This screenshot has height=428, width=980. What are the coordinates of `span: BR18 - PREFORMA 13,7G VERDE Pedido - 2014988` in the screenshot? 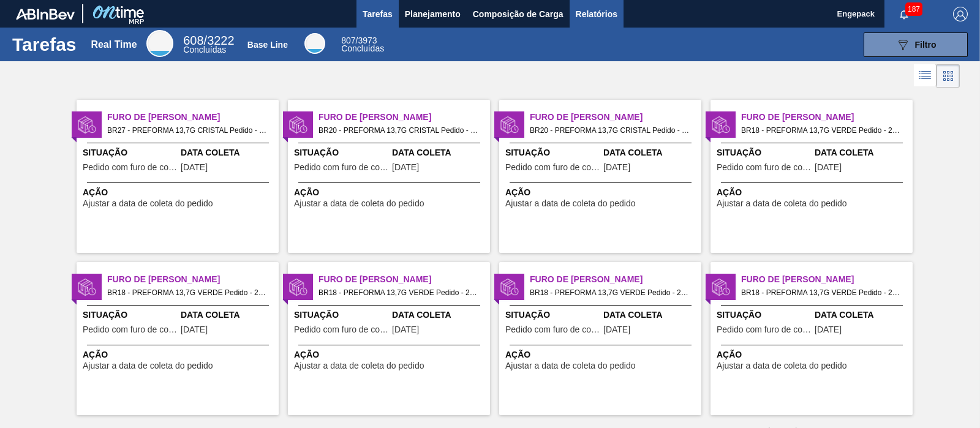 It's located at (822, 130).